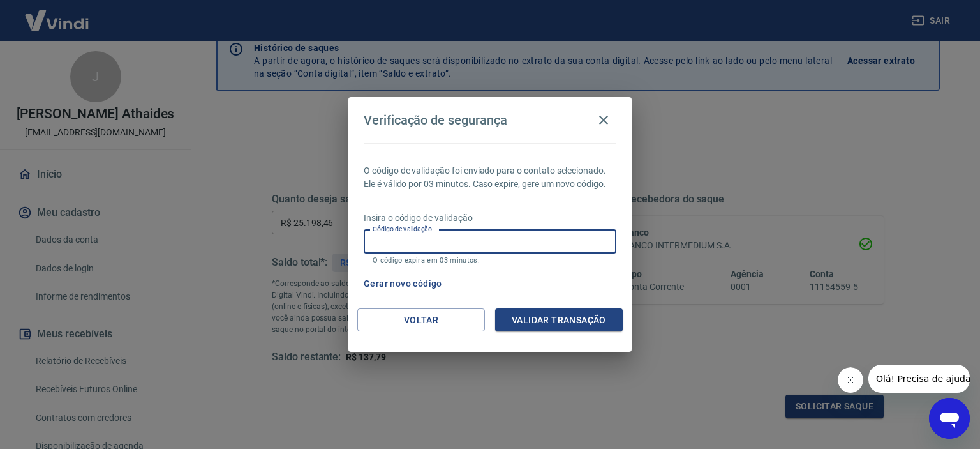  What do you see at coordinates (559, 320) in the screenshot?
I see `button: Validar transação` at bounding box center [559, 320].